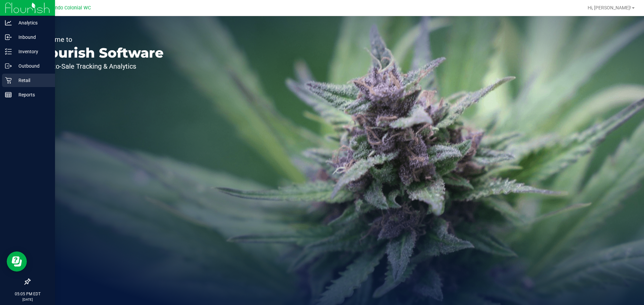  Describe the element at coordinates (32, 95) in the screenshot. I see `p: Reports` at that location.